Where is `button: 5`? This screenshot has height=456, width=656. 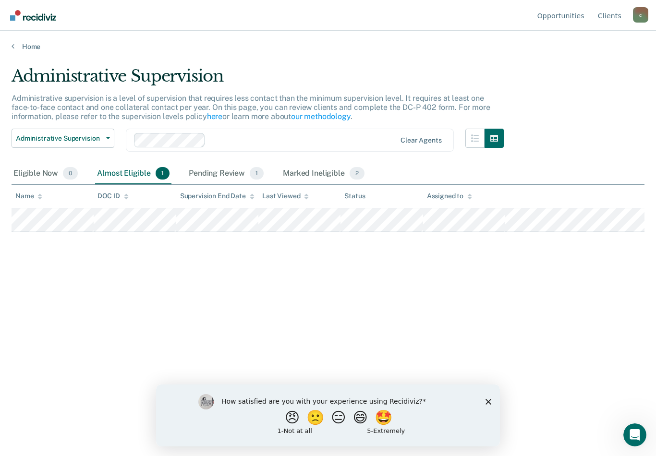
button: 5 is located at coordinates (228, 33).